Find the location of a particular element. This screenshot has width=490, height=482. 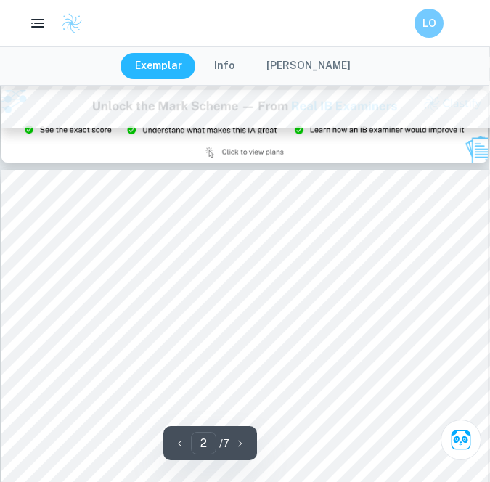

button: LO is located at coordinates (429, 23).